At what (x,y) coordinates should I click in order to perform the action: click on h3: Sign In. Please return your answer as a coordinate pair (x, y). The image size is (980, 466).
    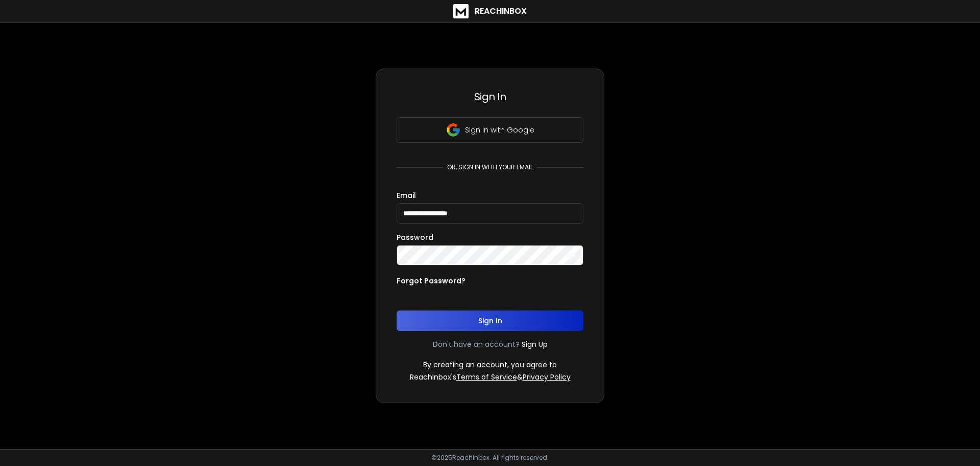
    Looking at the image, I should click on (490, 96).